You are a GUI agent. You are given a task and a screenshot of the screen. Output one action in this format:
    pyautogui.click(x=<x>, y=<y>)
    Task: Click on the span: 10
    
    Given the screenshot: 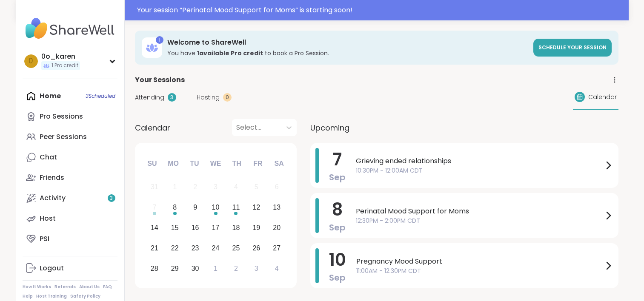 What is the action you would take?
    pyautogui.click(x=337, y=260)
    